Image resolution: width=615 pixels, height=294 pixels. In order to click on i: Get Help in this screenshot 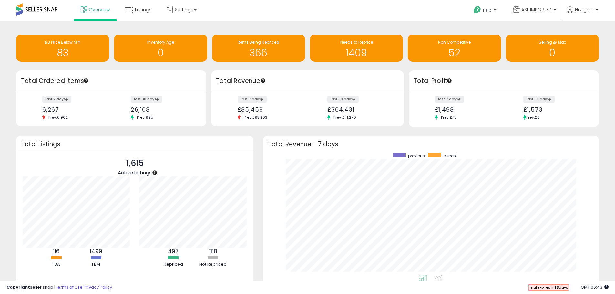, I will do `click(477, 10)`.